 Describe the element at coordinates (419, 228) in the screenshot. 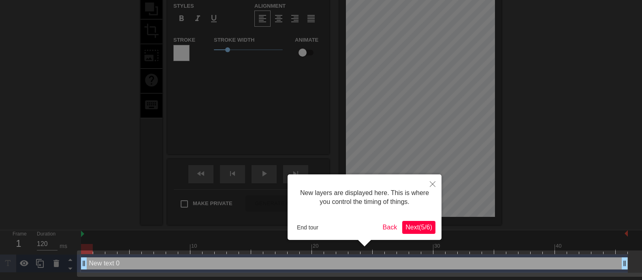

I see `button: Next` at that location.